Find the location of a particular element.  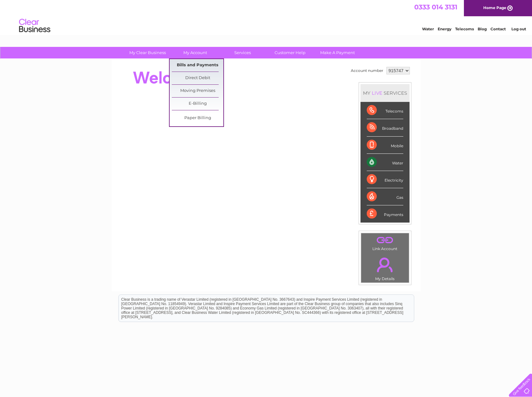

a: My Clear Business is located at coordinates (148, 52).